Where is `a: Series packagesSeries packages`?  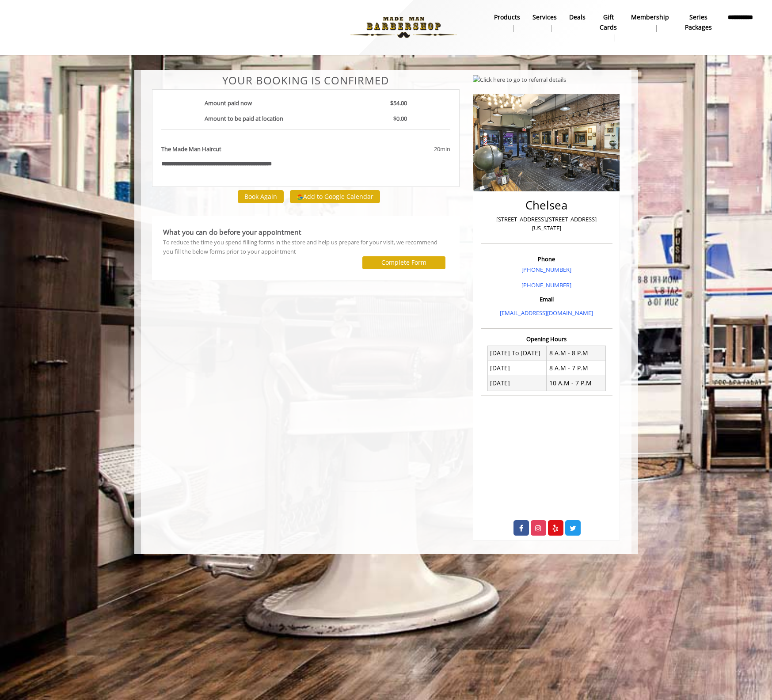 a: Series packagesSeries packages is located at coordinates (698, 27).